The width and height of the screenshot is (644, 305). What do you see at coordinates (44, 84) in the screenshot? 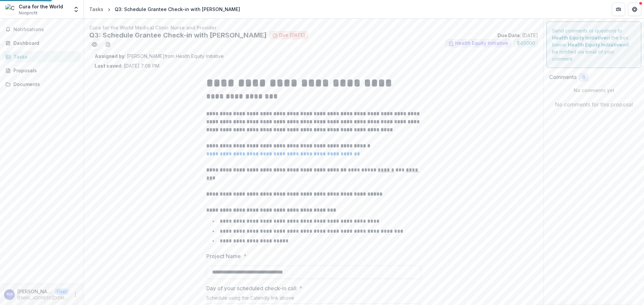
I see `div: Documents` at bounding box center [44, 84].